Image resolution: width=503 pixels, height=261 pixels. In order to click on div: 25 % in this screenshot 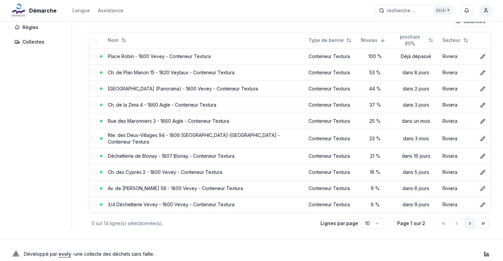, I will do `click(375, 121)`.